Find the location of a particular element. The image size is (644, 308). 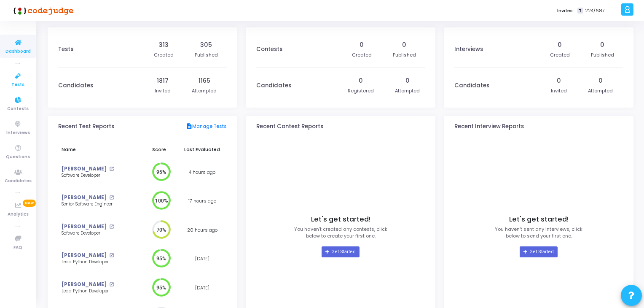

div: Registered is located at coordinates (361, 91).